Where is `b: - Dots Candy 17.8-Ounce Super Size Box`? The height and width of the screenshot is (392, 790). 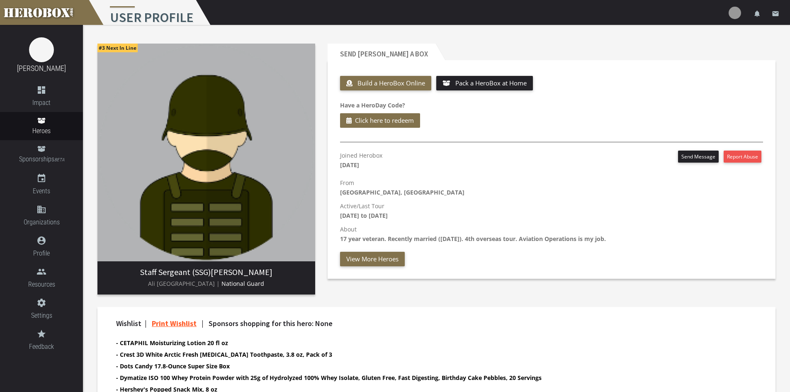 b: - Dots Candy 17.8-Ounce Super Size Box is located at coordinates (173, 366).